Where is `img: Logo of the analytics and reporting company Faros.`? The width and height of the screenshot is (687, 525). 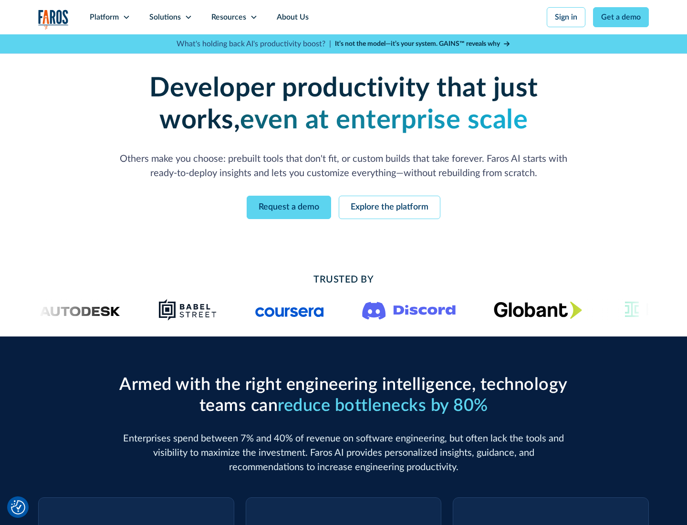 img: Logo of the analytics and reporting company Faros. is located at coordinates (53, 19).